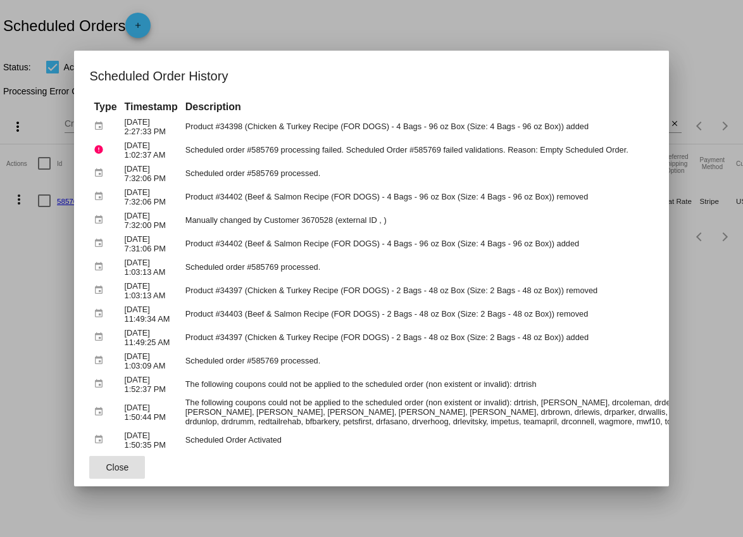 This screenshot has height=537, width=743. Describe the element at coordinates (371, 76) in the screenshot. I see `h1: Scheduled Order History` at that location.